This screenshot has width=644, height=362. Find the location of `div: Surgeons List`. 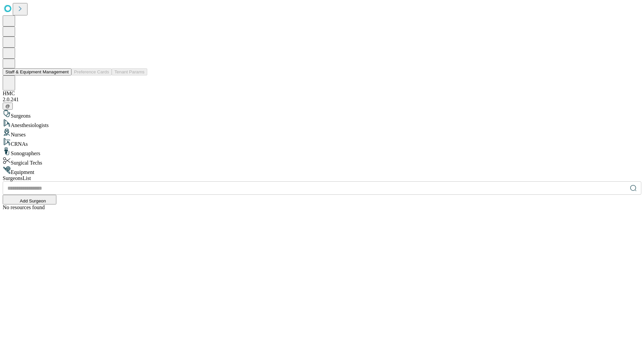

div: Surgeons List is located at coordinates (322, 178).